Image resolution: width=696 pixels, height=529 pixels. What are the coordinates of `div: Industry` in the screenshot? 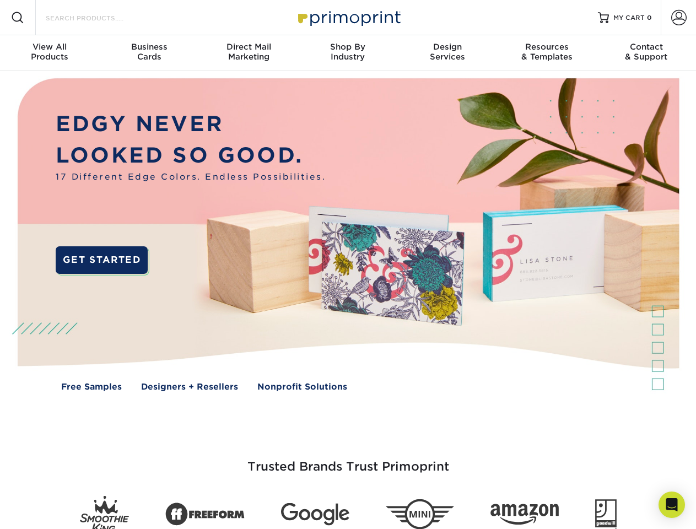 It's located at (348, 52).